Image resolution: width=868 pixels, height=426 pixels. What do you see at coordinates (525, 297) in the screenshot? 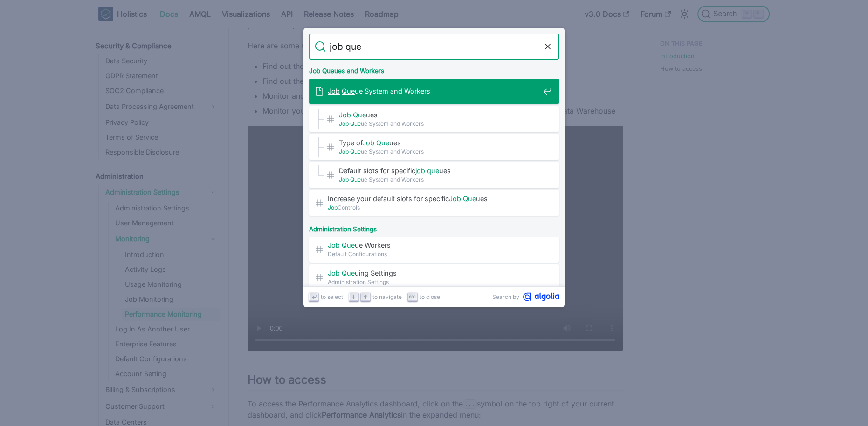
I see `a: Search byAlgolia` at bounding box center [525, 297].